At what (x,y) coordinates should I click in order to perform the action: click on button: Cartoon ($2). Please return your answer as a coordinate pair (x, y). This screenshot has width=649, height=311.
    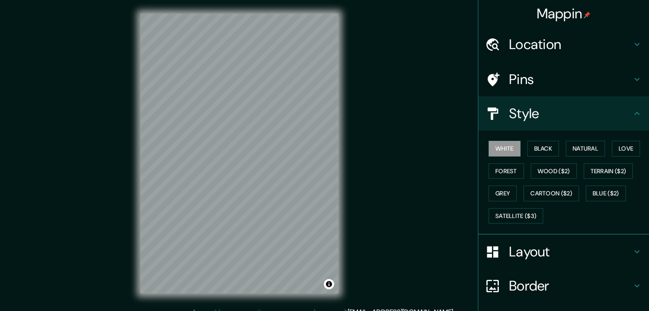
    Looking at the image, I should click on (551, 193).